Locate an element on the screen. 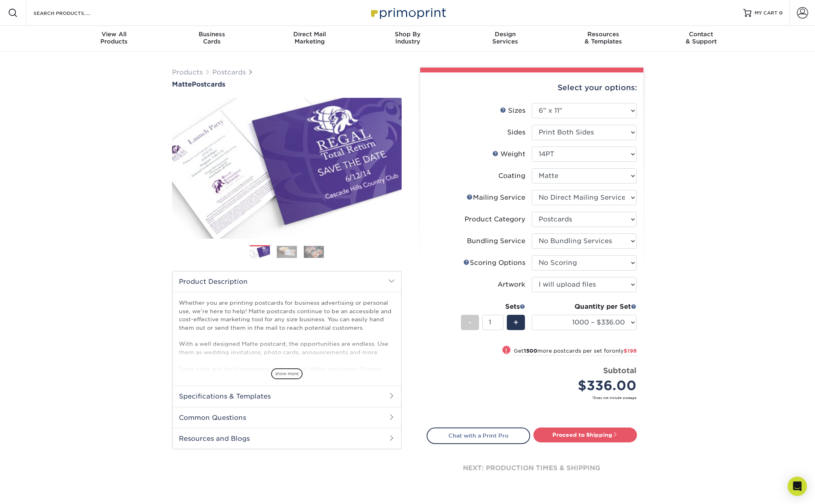 The width and height of the screenshot is (815, 504). span: MY CART is located at coordinates (766, 13).